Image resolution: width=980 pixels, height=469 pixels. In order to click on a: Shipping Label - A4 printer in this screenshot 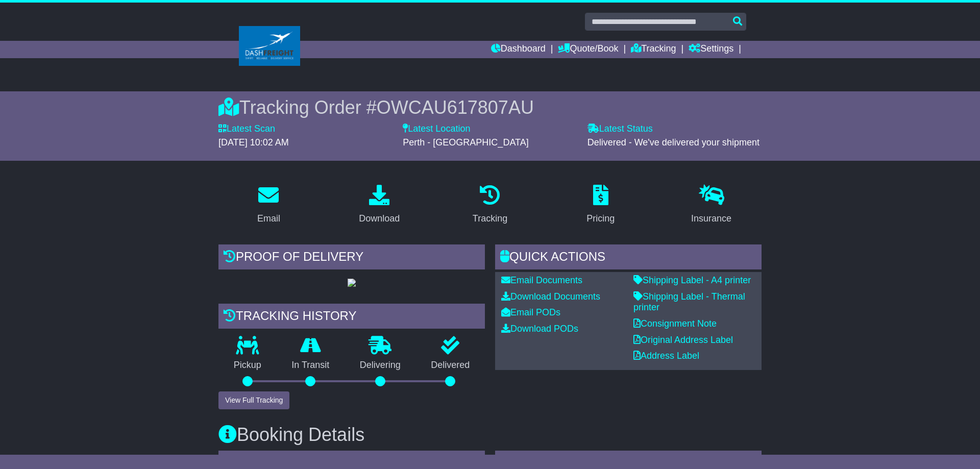, I will do `click(692, 280)`.